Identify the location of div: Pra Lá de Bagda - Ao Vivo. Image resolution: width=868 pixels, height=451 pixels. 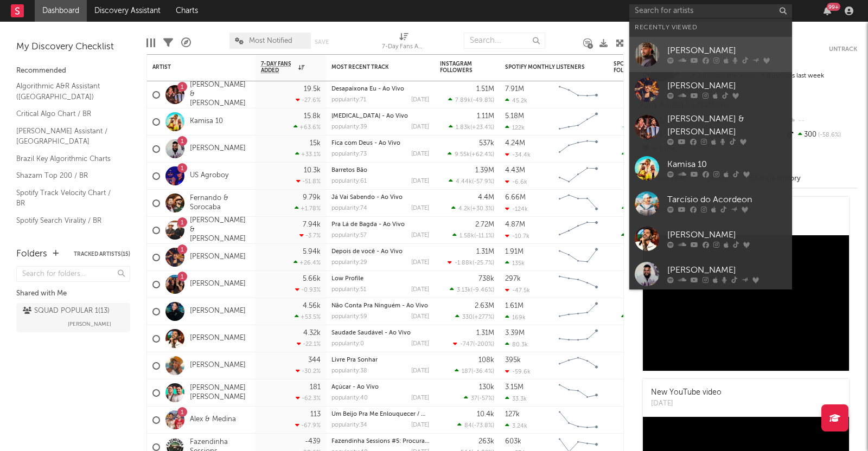
(380, 224).